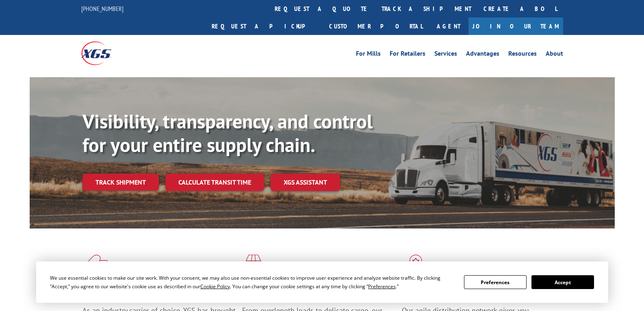 This screenshot has width=644, height=311. What do you see at coordinates (95, 265) in the screenshot?
I see `img: xgs-icon-total-supply-chain-intelligence-red` at bounding box center [95, 265].